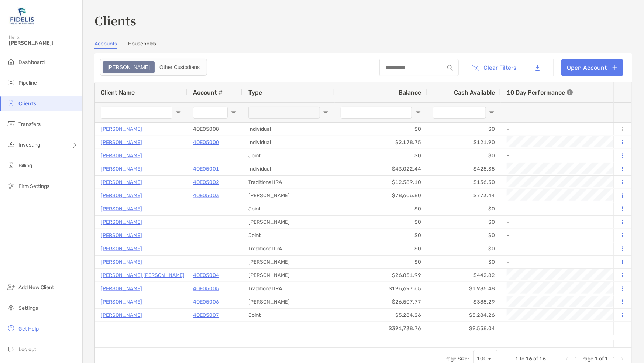 The width and height of the screenshot is (644, 363). I want to click on div: $12,589.10, so click(381, 182).